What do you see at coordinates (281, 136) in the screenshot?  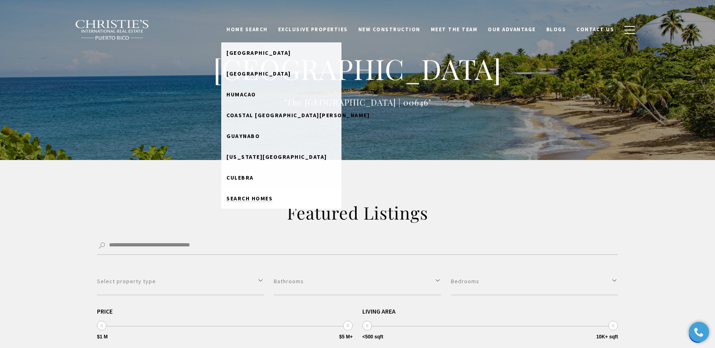 I see `a: Guaynabo` at bounding box center [281, 136].